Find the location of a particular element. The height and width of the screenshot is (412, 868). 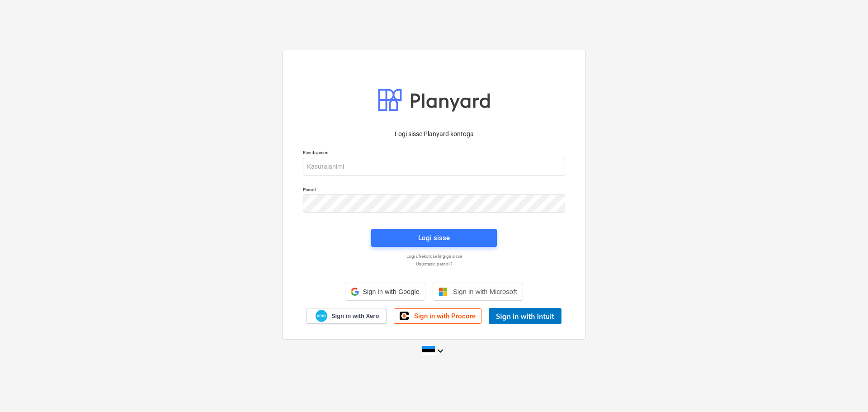

a: Logi ühekordse lingiga sisse is located at coordinates (434, 256).